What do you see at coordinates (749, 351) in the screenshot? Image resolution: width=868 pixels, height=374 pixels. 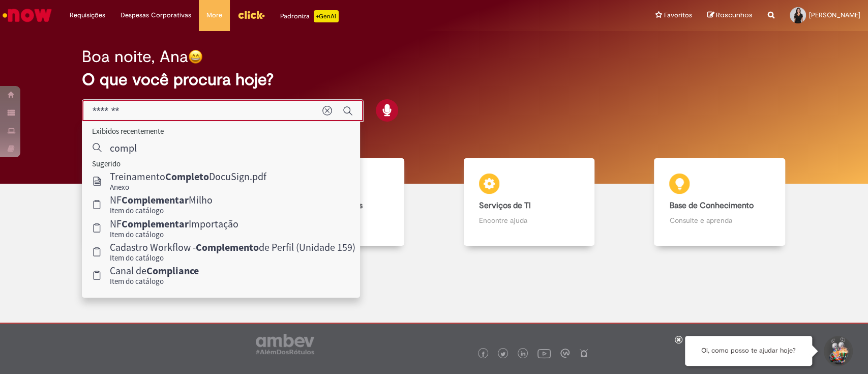 I see `div: Oi, como posso te ajudar hoje?` at bounding box center [749, 351].